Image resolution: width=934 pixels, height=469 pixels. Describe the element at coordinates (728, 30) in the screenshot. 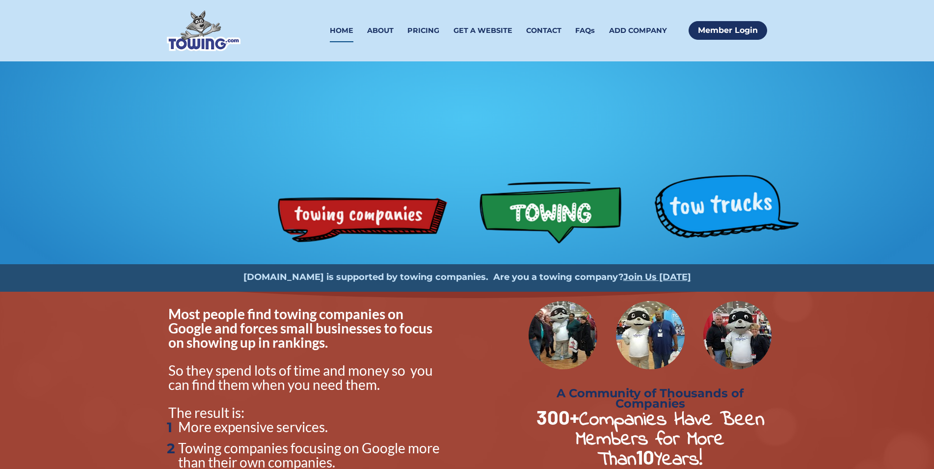

I see `a: Member Login` at that location.